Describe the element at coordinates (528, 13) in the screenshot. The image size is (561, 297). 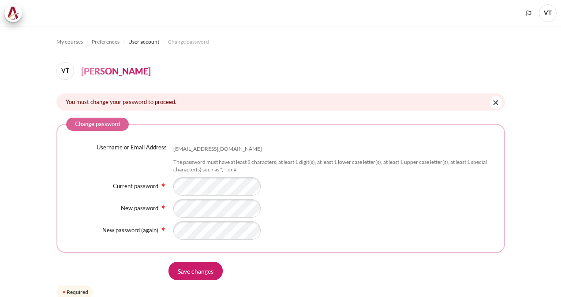
I see `button: Languages` at that location.